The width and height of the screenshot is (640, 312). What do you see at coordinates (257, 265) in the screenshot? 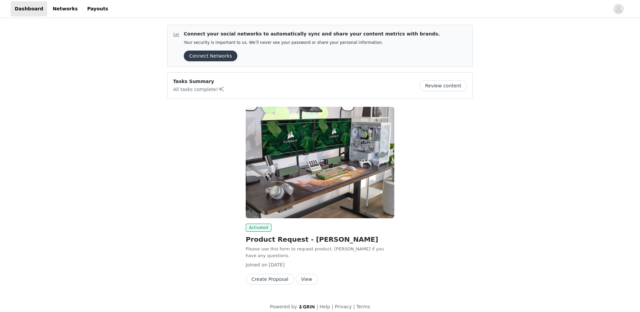
I see `span: Joined on` at bounding box center [257, 265].